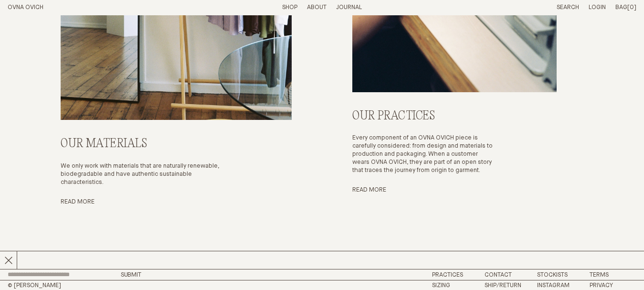 The image size is (644, 290). Describe the element at coordinates (141, 175) in the screenshot. I see `p: We only work with materials that are naturally renewable, biodegradable and have authentic sustai...` at that location.